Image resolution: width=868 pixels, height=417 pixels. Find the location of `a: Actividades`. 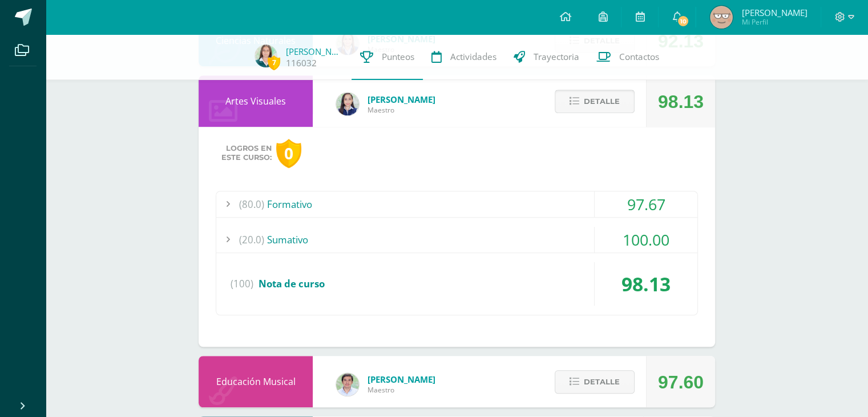

a: Actividades is located at coordinates (464, 57).